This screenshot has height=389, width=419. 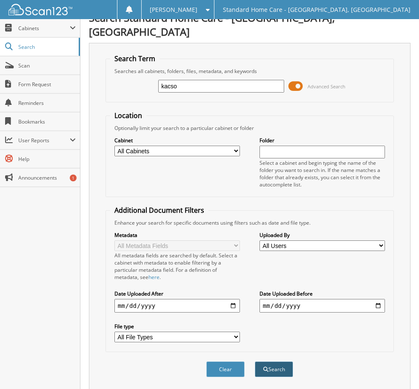 I want to click on a: here, so click(x=154, y=277).